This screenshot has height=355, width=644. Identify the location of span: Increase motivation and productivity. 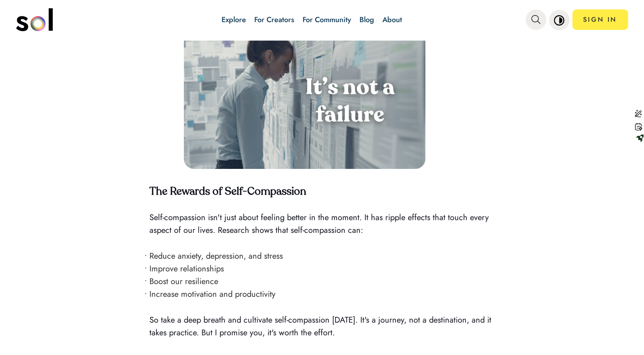
(213, 294).